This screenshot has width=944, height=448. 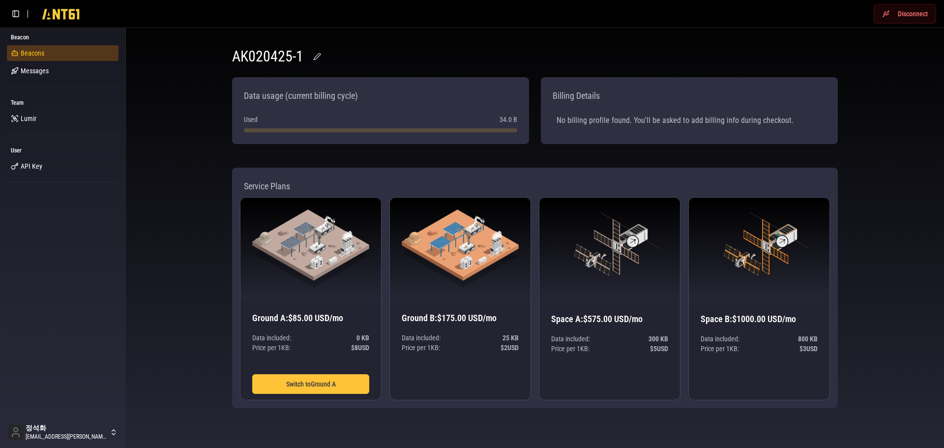 I want to click on h3: Ground A : $85.00 USD/mo, so click(x=311, y=318).